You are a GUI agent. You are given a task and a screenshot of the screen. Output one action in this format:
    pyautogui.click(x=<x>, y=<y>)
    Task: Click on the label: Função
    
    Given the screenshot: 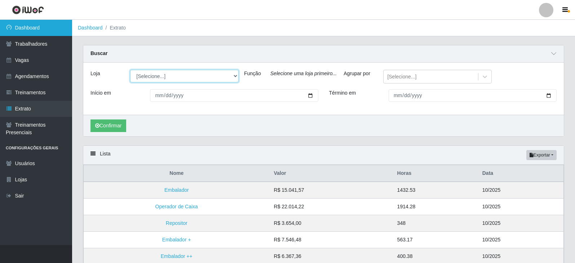 What is the action you would take?
    pyautogui.click(x=252, y=74)
    